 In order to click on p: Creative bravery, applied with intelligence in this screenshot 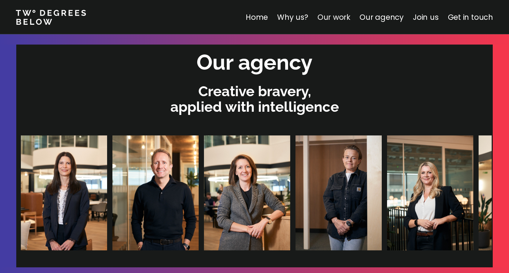, I will do `click(254, 99)`.